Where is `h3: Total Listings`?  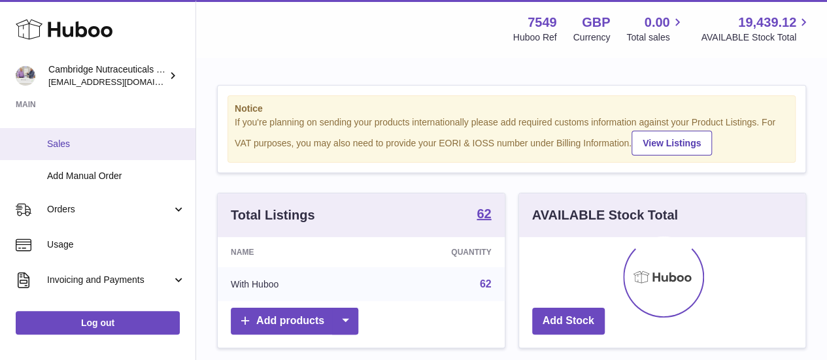 h3: Total Listings is located at coordinates (273, 215).